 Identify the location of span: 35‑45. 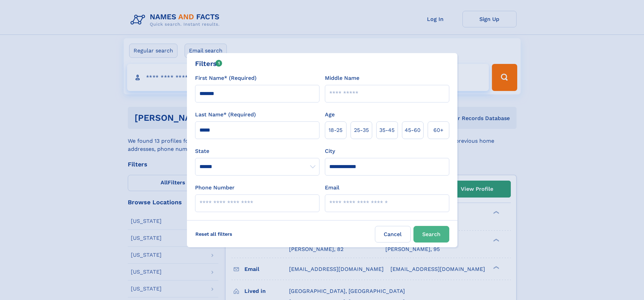
(387, 130).